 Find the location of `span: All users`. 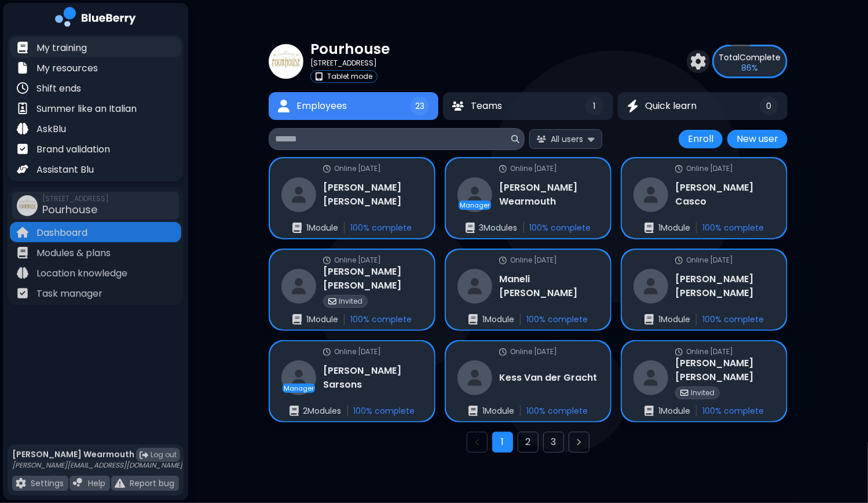

span: All users is located at coordinates (567, 139).